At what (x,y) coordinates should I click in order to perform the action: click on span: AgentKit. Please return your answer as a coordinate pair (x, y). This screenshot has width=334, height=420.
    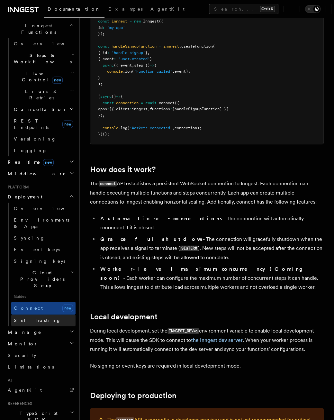
    Looking at the image, I should click on (168, 9).